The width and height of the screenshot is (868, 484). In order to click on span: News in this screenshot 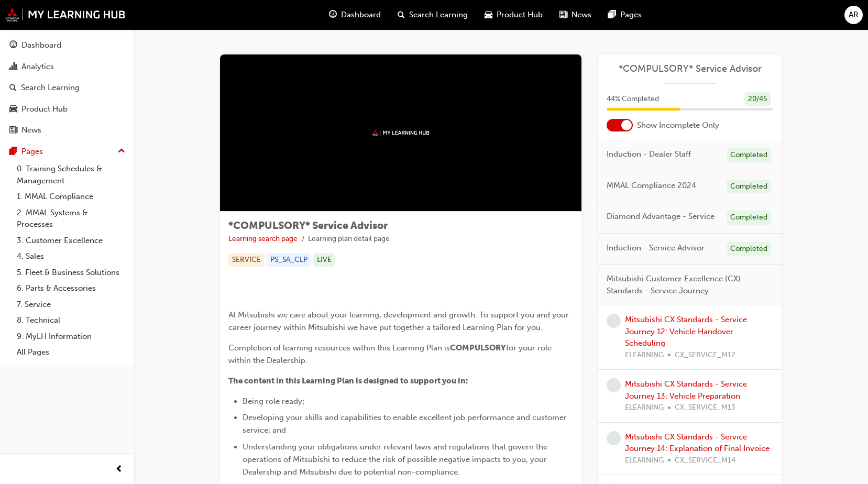, I will do `click(581, 14)`.